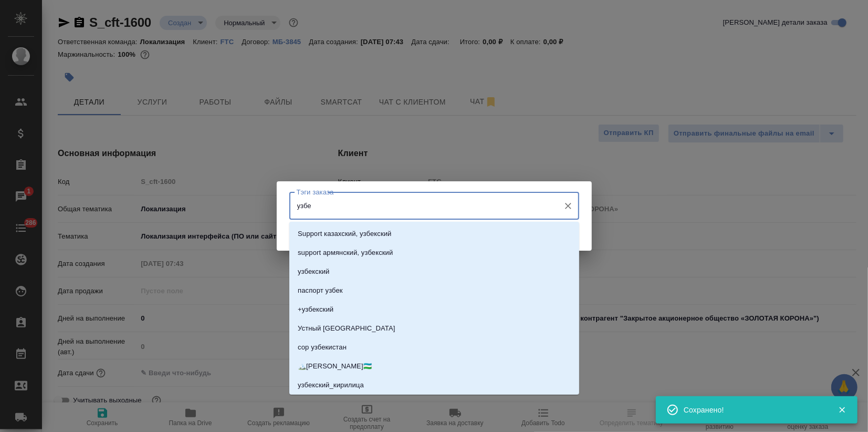  Describe the element at coordinates (753, 410) in the screenshot. I see `div: Сохранено!` at that location.